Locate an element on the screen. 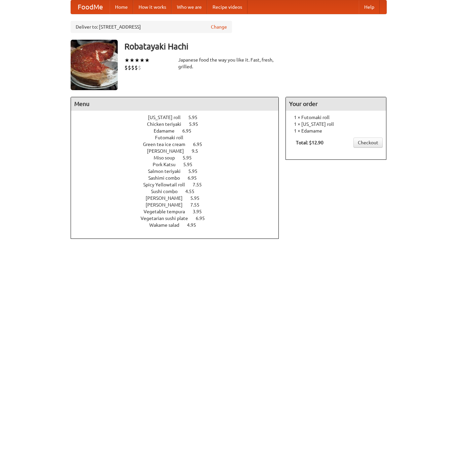 This screenshot has width=457, height=476. a: Recipe videos is located at coordinates (227, 7).